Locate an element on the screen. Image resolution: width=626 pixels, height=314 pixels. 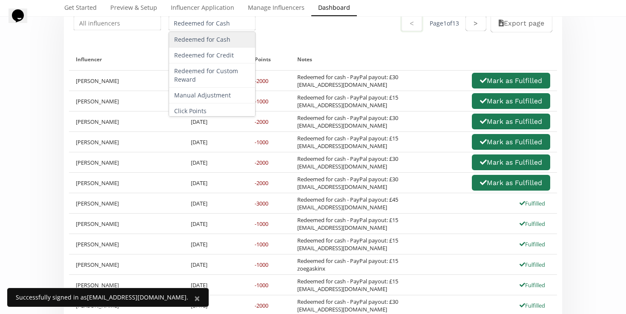
input: All types is located at coordinates (212, 23).